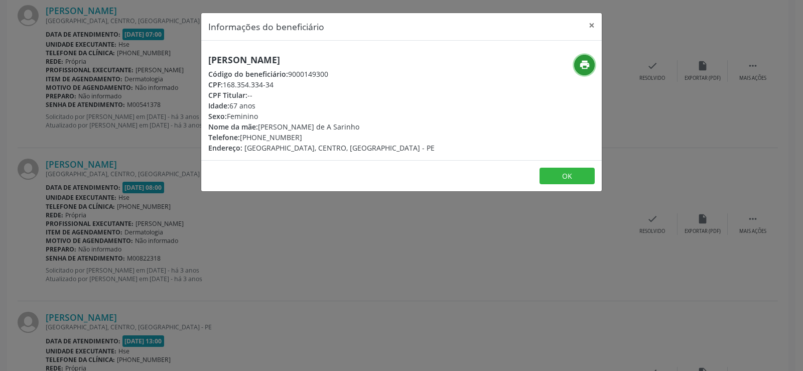  Describe the element at coordinates (321, 84) in the screenshot. I see `div: 168.354.334-34` at that location.